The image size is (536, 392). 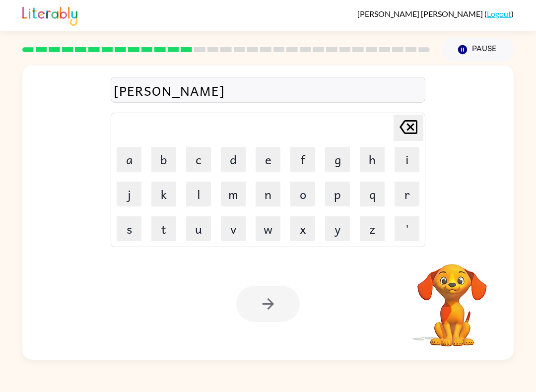 I want to click on button: p, so click(x=338, y=194).